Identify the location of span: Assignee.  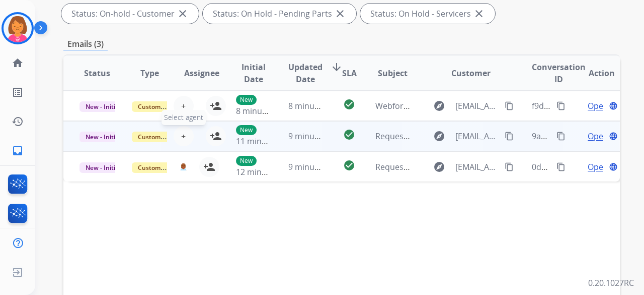
(202, 73).